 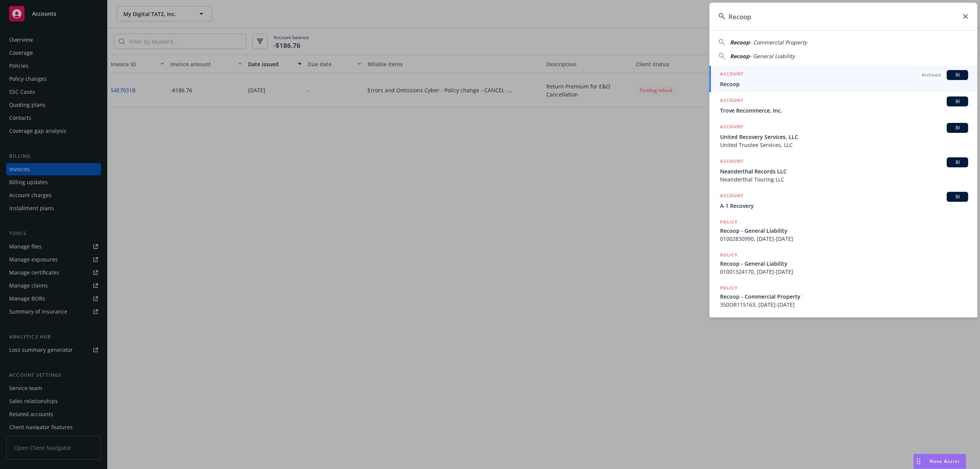 What do you see at coordinates (844, 79) in the screenshot?
I see `a: ACCOUNTArchivedBIRecoop` at bounding box center [844, 79].